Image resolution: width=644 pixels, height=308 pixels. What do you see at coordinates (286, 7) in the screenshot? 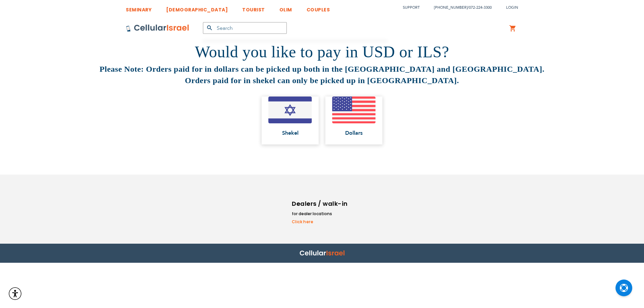
I see `a: OLIM` at bounding box center [286, 7].